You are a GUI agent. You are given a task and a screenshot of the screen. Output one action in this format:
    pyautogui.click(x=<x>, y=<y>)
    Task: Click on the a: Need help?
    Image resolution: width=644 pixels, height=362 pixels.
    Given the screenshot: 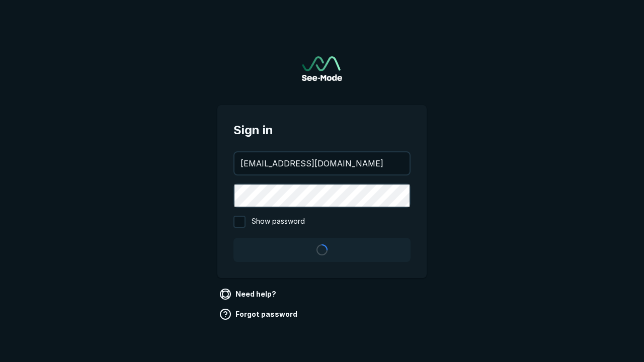 What is the action you would take?
    pyautogui.click(x=248, y=294)
    